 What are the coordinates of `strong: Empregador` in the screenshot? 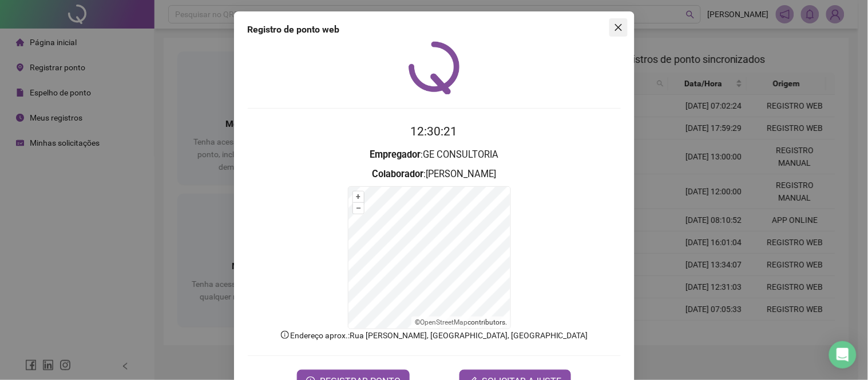 It's located at (394, 154).